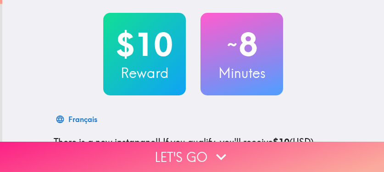 This screenshot has width=384, height=172. Describe the element at coordinates (107, 142) in the screenshot. I see `span: There is a new instapanel!` at that location.